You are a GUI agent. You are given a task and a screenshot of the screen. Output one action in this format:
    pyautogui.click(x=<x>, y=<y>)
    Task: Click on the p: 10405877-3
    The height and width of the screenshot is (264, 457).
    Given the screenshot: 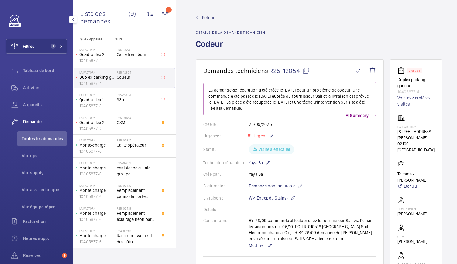 What is the action you would take?
    pyautogui.click(x=97, y=106)
    